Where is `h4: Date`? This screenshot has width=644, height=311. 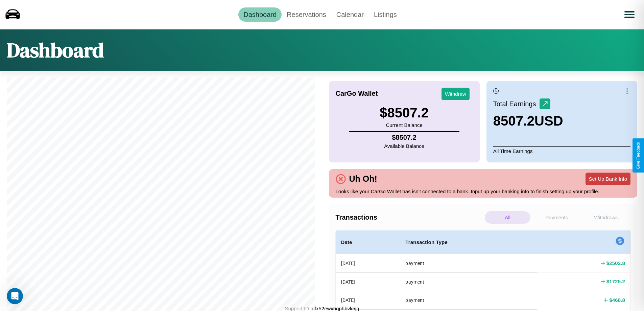 h4: Date is located at coordinates (368, 242).